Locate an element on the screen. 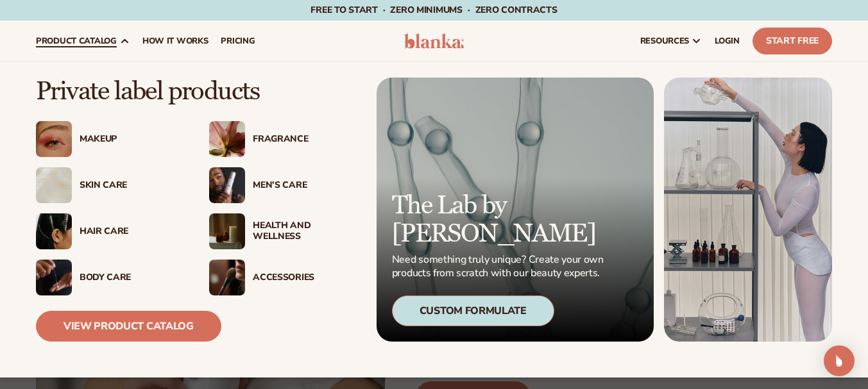 This screenshot has width=868, height=389. a: logo is located at coordinates (434, 41).